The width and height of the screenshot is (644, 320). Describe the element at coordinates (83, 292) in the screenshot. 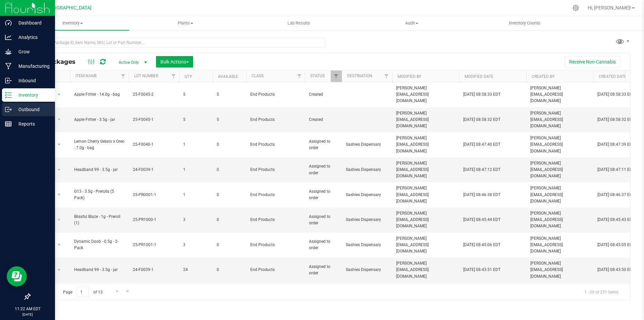

I see `span: Page of 13` at that location.